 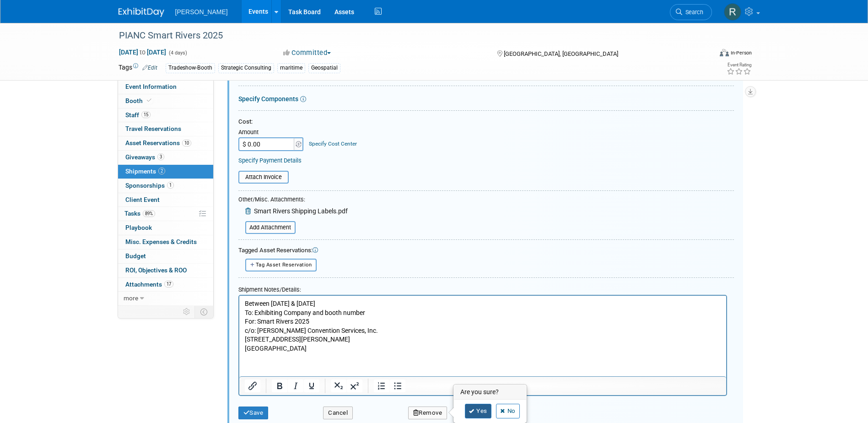 What do you see at coordinates (166, 172) in the screenshot?
I see `a: Shipments2` at bounding box center [166, 172].